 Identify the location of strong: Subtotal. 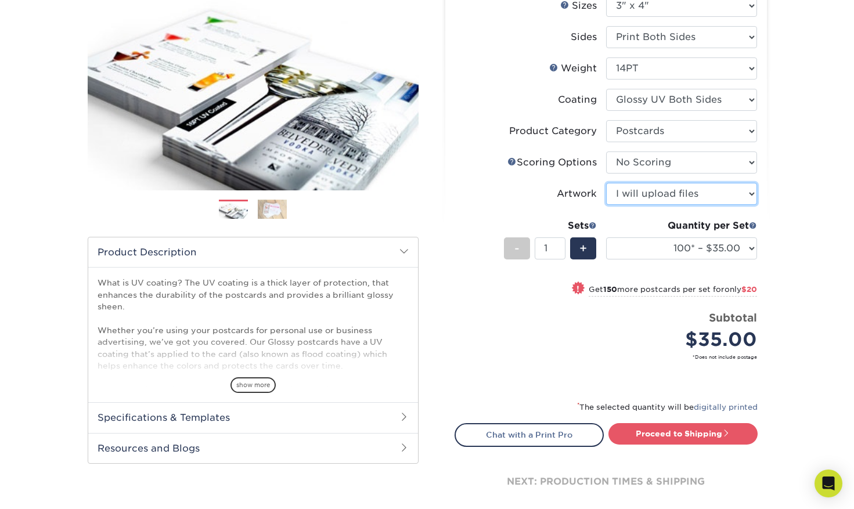
(732, 317).